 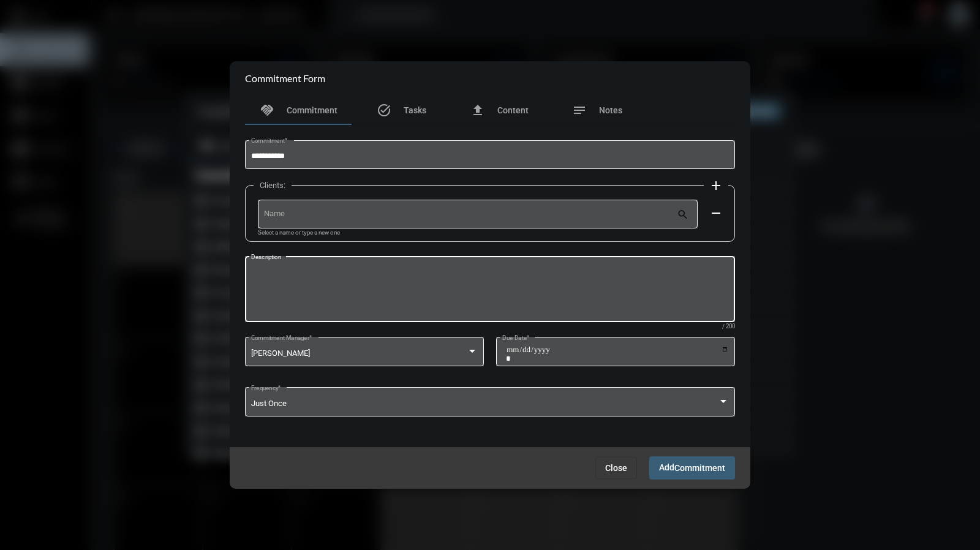 What do you see at coordinates (477, 110) in the screenshot?
I see `mat-icon: file_upload` at bounding box center [477, 110].